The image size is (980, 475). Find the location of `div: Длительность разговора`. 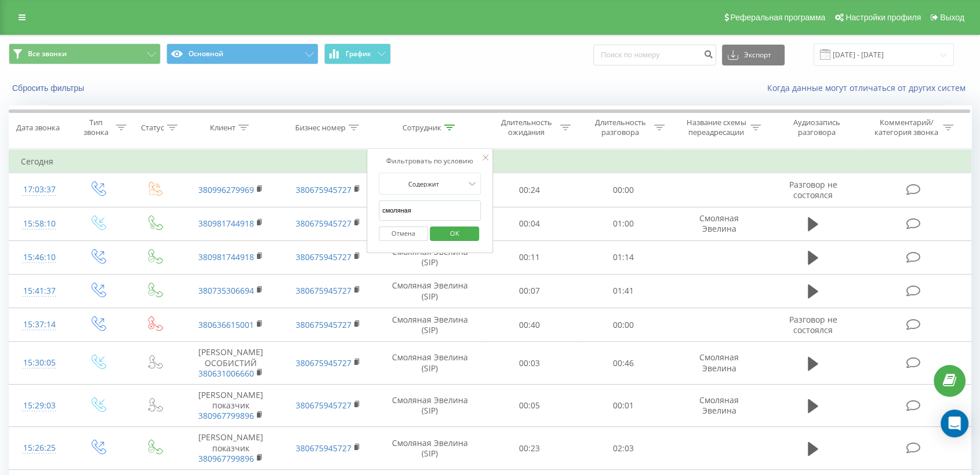

div: Длительность разговора is located at coordinates (620, 128).